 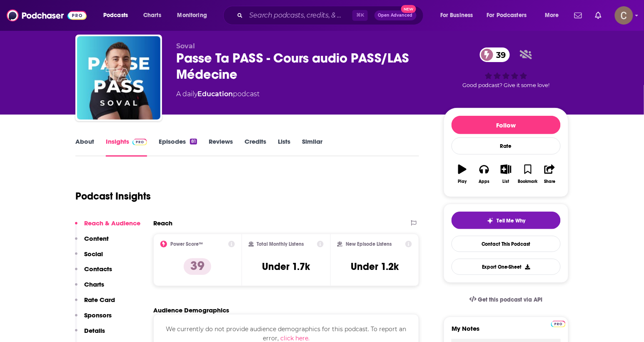 I want to click on input: Search podcasts, credits, & more..., so click(x=299, y=16).